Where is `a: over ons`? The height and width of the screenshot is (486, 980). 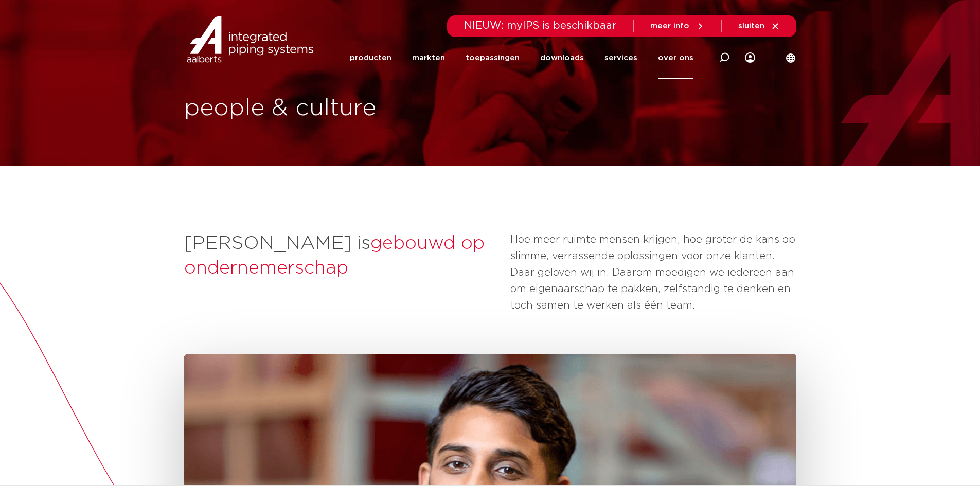
a: over ons is located at coordinates (675, 58).